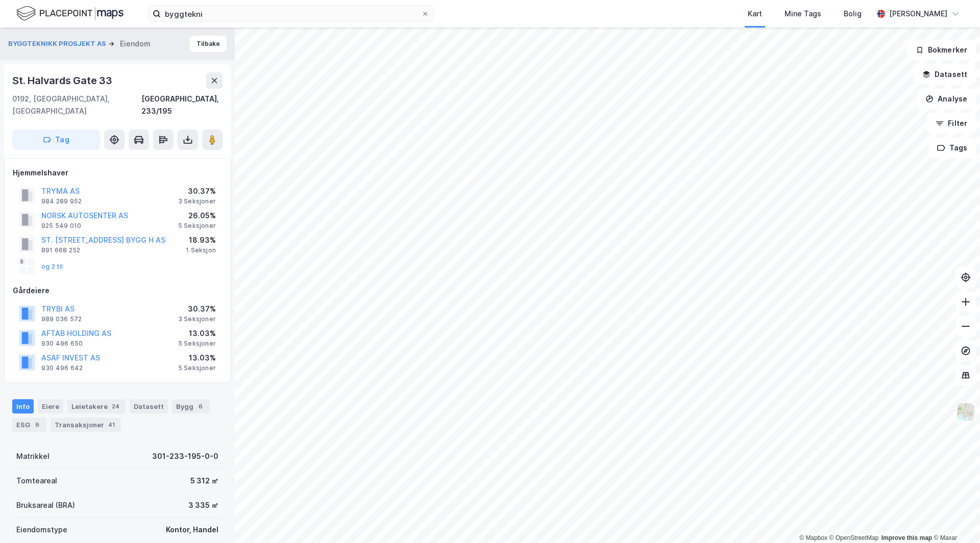 Image resolution: width=980 pixels, height=543 pixels. I want to click on div: 41, so click(111, 425).